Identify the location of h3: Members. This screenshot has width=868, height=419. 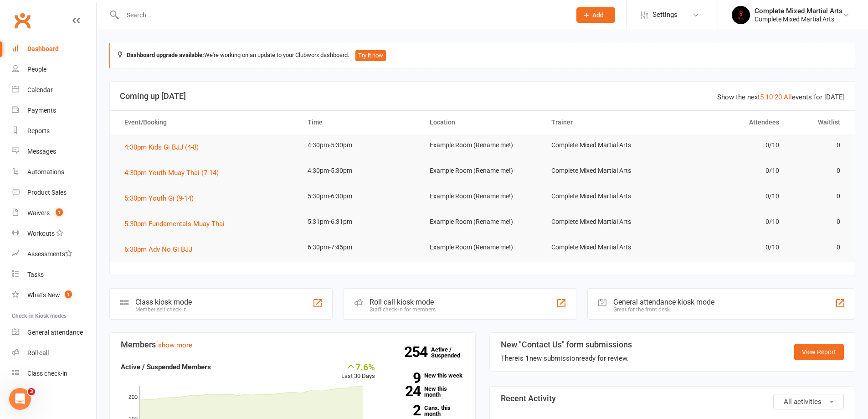
(292, 345).